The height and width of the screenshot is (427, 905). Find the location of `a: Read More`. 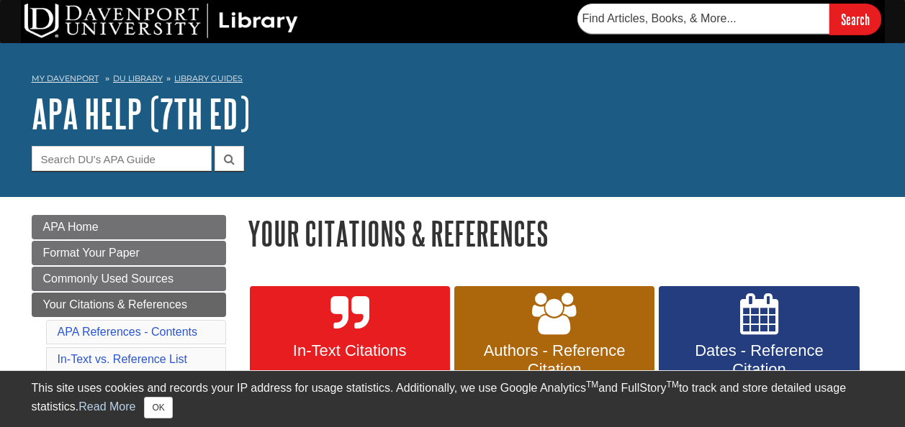

a: Read More is located at coordinates (107, 407).